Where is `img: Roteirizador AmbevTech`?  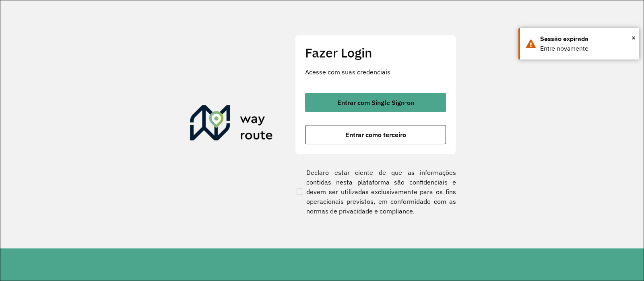 img: Roteirizador AmbevTech is located at coordinates (231, 124).